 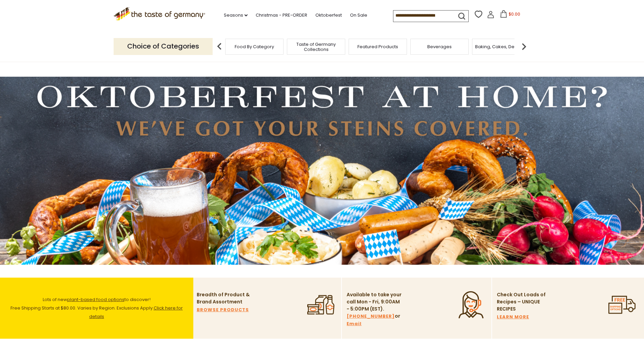 I want to click on span: Beverages, so click(x=439, y=46).